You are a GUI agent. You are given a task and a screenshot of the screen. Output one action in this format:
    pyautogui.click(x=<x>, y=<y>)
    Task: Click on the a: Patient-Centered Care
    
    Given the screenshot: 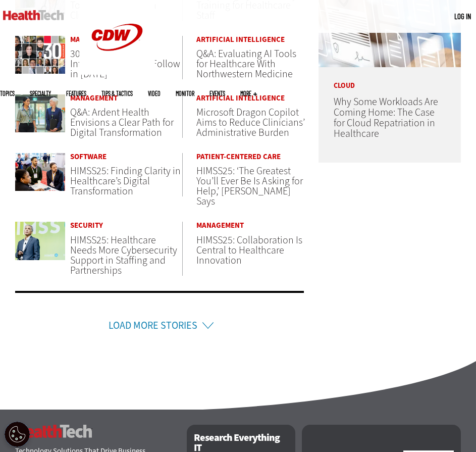 What is the action you would take?
    pyautogui.click(x=252, y=156)
    